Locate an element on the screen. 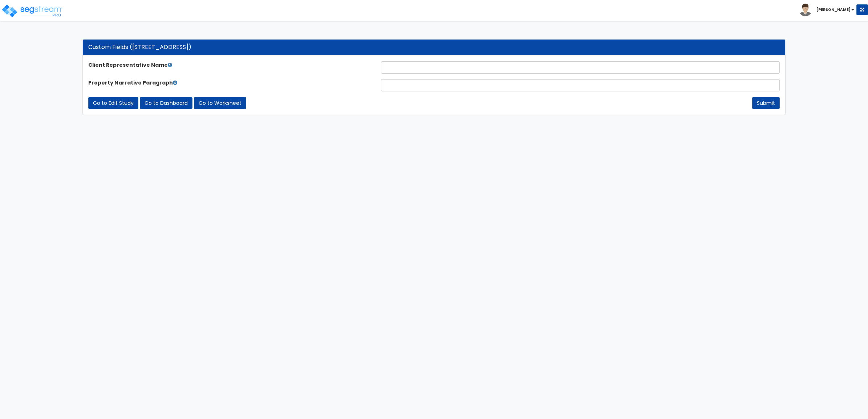  i: {{ client_rep_name }} is located at coordinates (170, 65).